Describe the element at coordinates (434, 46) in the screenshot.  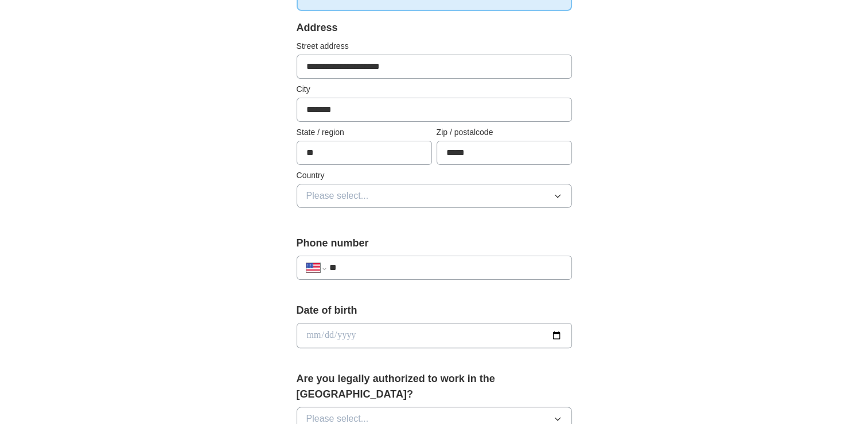
I see `label: Street address` at that location.